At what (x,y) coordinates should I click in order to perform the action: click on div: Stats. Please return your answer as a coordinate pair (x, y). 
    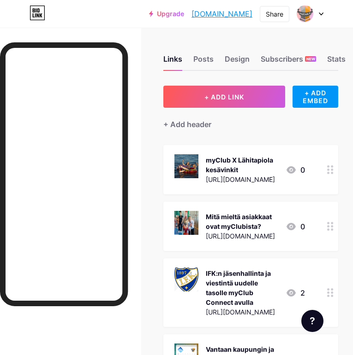
    Looking at the image, I should click on (336, 62).